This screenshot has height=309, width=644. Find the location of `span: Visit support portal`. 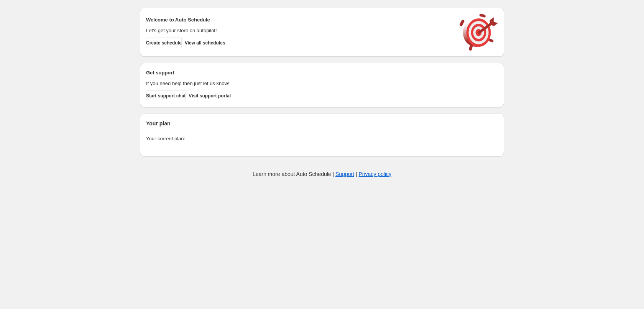

span: Visit support portal is located at coordinates (209, 96).